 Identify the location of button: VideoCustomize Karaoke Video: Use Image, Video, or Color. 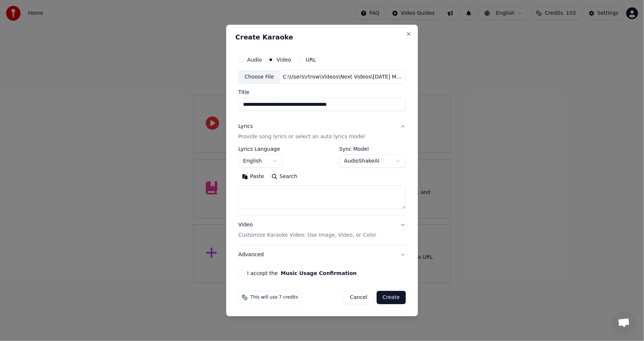
(322, 231).